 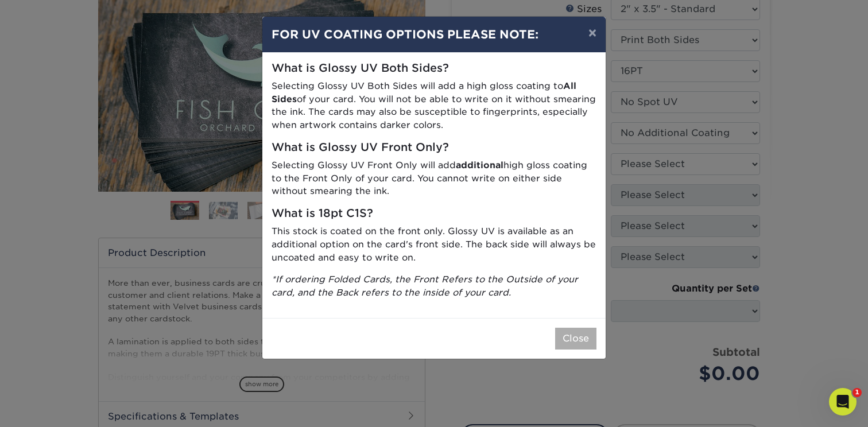 I want to click on span: 1, so click(x=857, y=392).